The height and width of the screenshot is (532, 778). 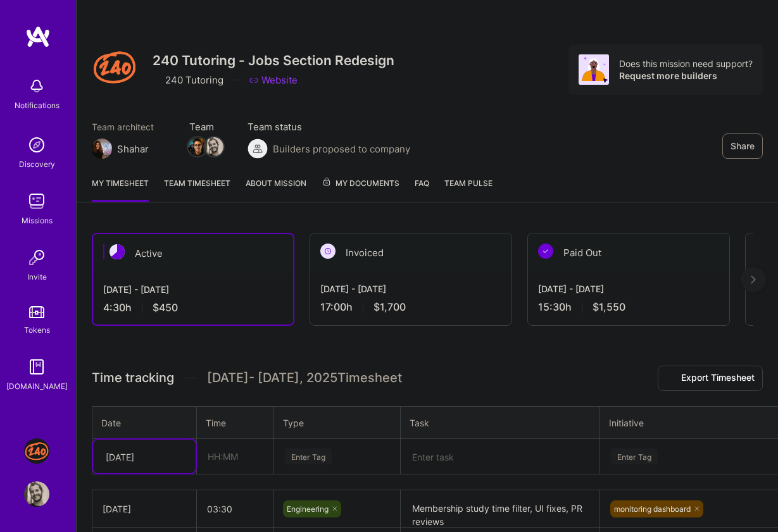 What do you see at coordinates (166, 308) in the screenshot?
I see `span: $450` at bounding box center [166, 308].